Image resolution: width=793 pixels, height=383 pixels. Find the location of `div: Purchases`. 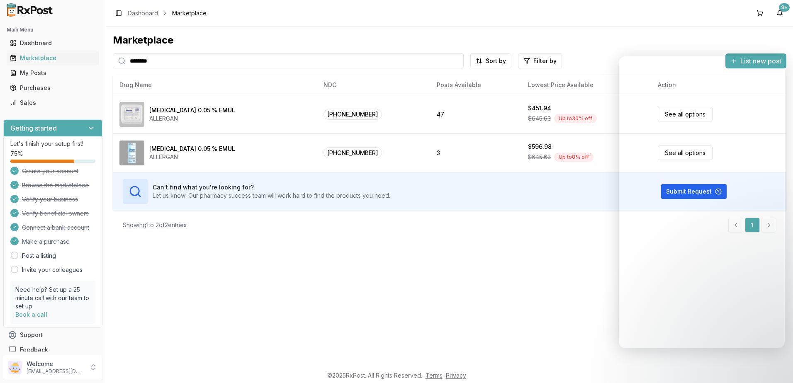

div: Purchases is located at coordinates (53, 88).